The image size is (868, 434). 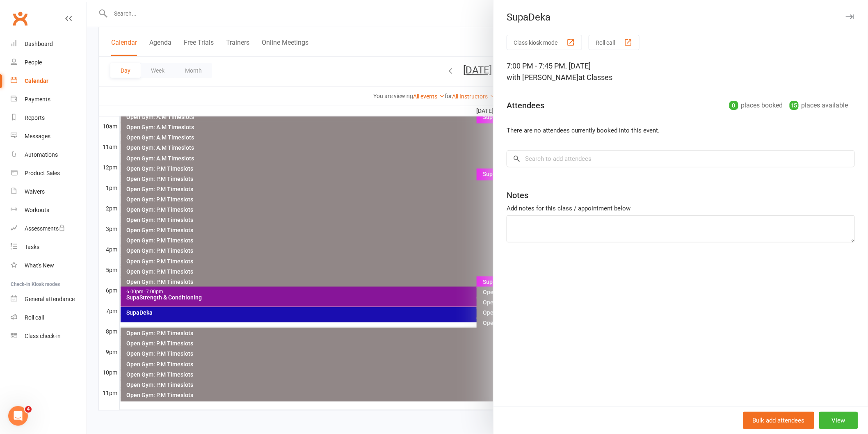 I want to click on a: What's New, so click(x=49, y=266).